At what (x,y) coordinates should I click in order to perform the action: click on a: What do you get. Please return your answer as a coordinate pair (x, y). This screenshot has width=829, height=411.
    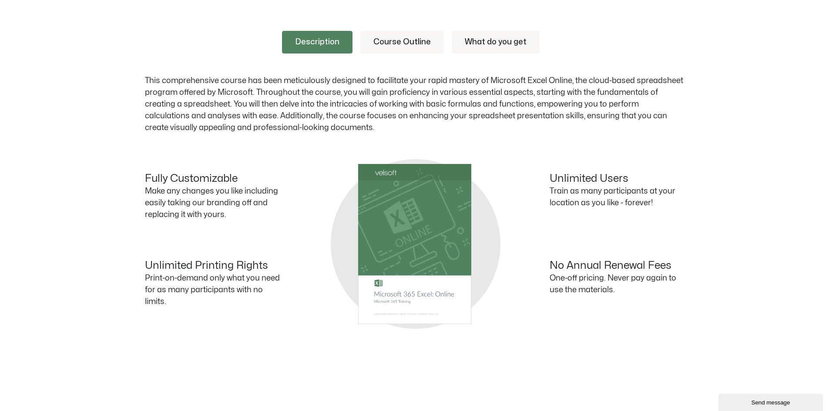
    Looking at the image, I should click on (496, 42).